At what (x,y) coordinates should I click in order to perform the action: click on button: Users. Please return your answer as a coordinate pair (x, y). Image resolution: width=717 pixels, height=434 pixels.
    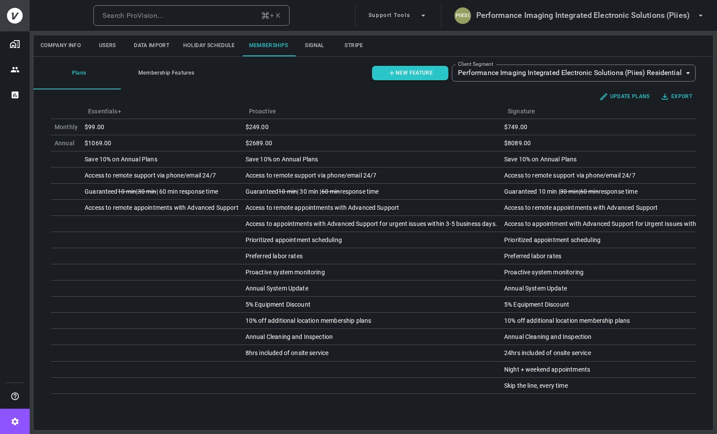
    Looking at the image, I should click on (107, 46).